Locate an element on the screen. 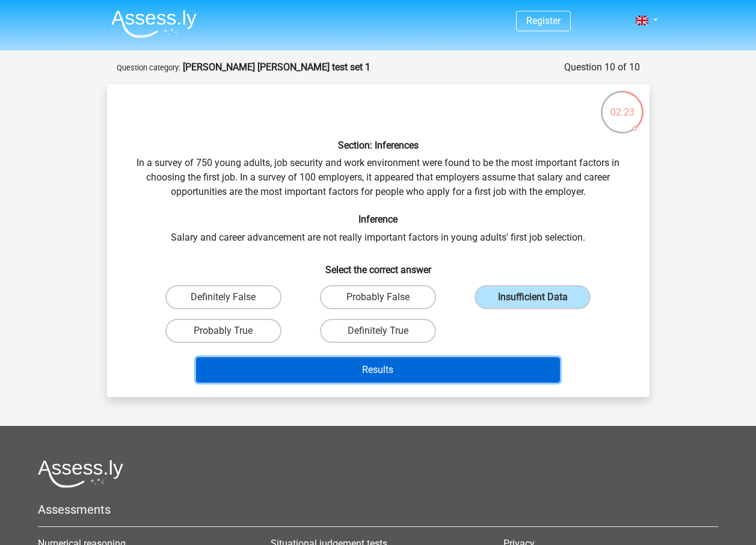 Image resolution: width=756 pixels, height=545 pixels. img: Assessly is located at coordinates (154, 23).